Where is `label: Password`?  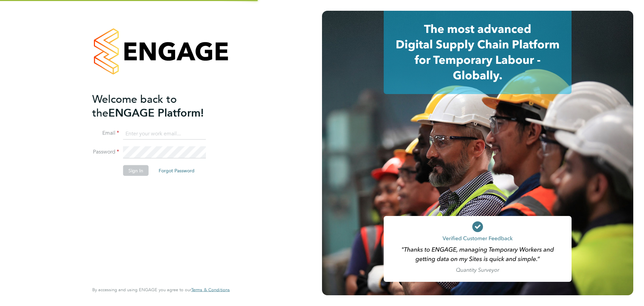 label: Password is located at coordinates (106, 152).